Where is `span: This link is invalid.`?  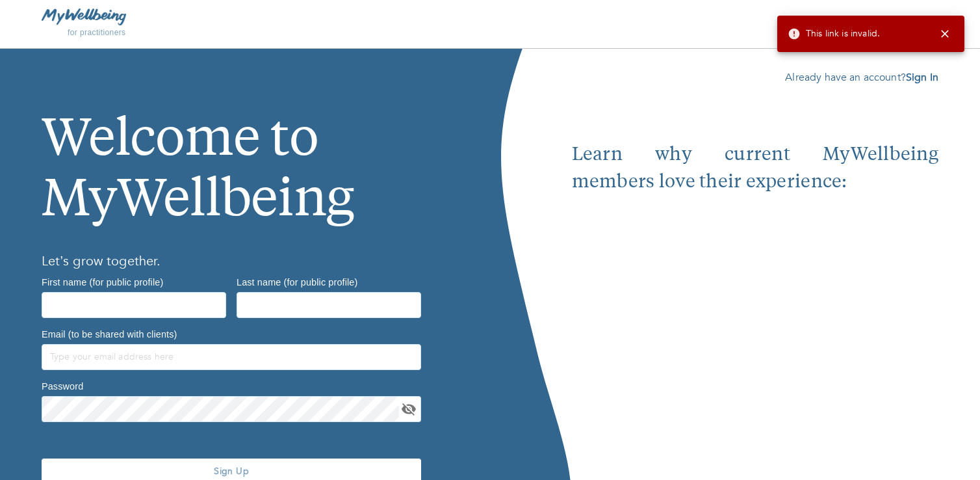 span: This link is invalid. is located at coordinates (833, 34).